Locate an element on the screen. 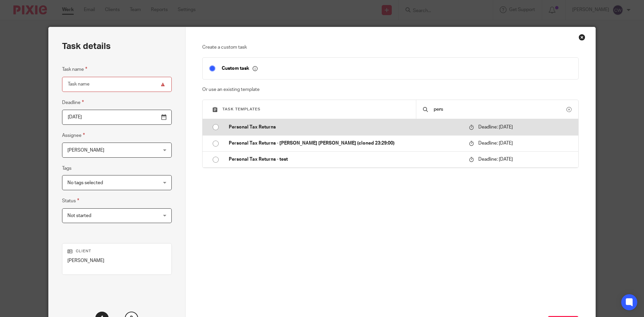 This screenshot has height=317, width=644. p: Create a custom task is located at coordinates (390, 47).